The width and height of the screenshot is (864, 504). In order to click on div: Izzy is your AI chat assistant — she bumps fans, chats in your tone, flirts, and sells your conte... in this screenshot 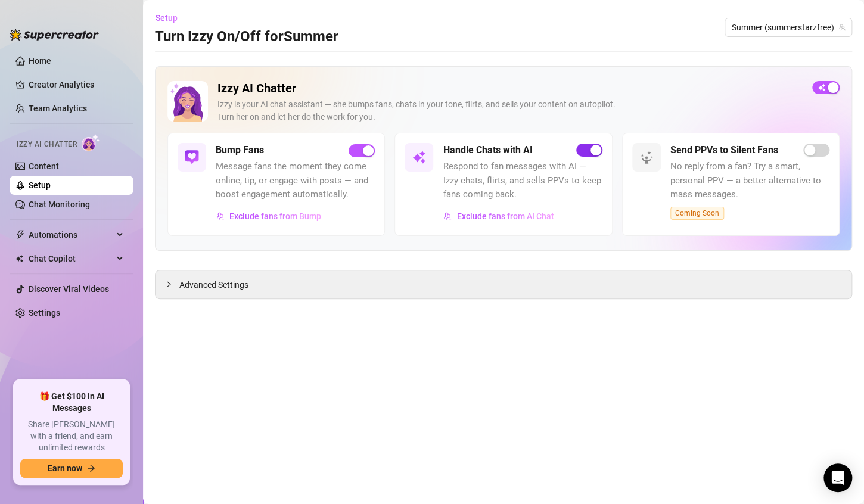, I will do `click(510, 111)`.